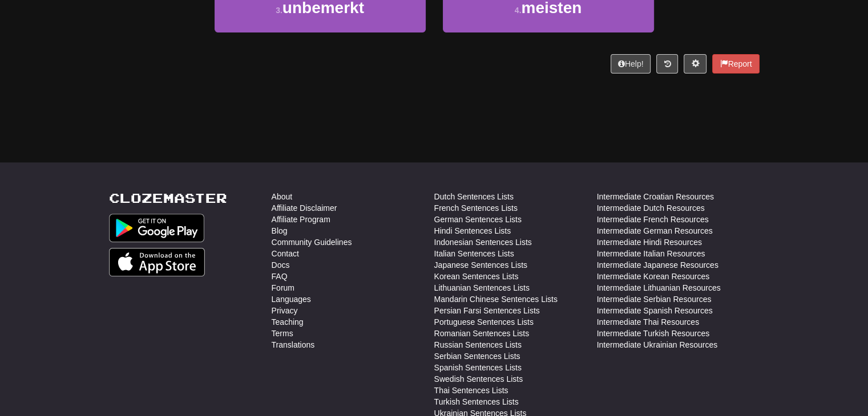 The image size is (868, 416). Describe the element at coordinates (474, 197) in the screenshot. I see `a: Dutch Sentences Lists` at that location.